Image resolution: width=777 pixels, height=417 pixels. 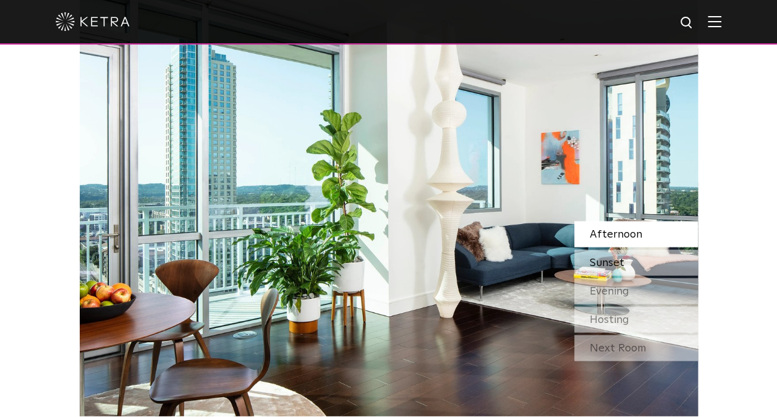 I want to click on div: Next Room, so click(x=636, y=347).